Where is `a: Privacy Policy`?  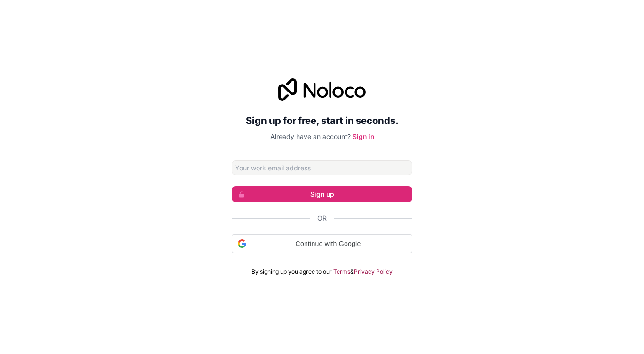 a: Privacy Policy is located at coordinates (374, 272).